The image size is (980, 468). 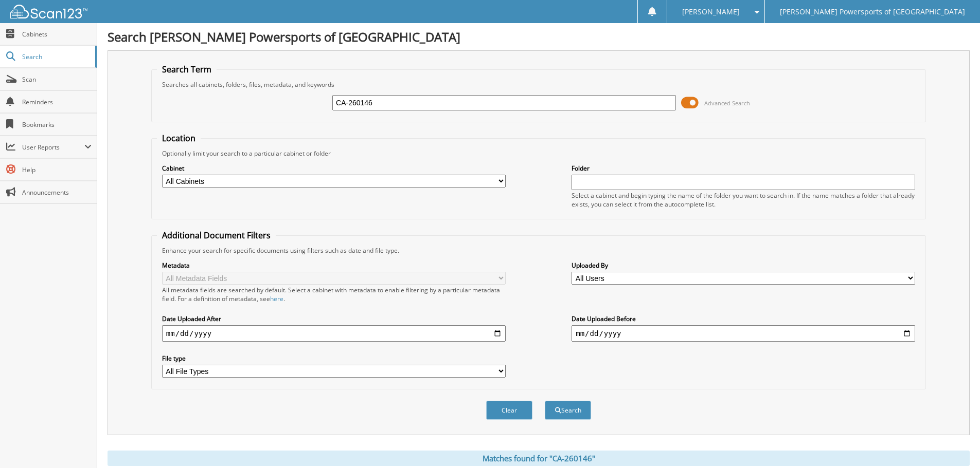 What do you see at coordinates (57, 124) in the screenshot?
I see `span: Bookmarks` at bounding box center [57, 124].